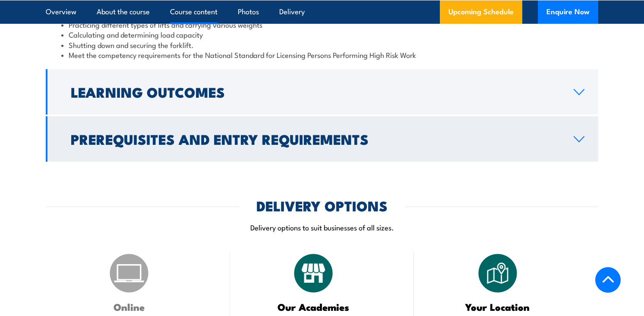 This screenshot has width=644, height=316. What do you see at coordinates (497, 306) in the screenshot?
I see `h3: Your Location` at bounding box center [497, 306].